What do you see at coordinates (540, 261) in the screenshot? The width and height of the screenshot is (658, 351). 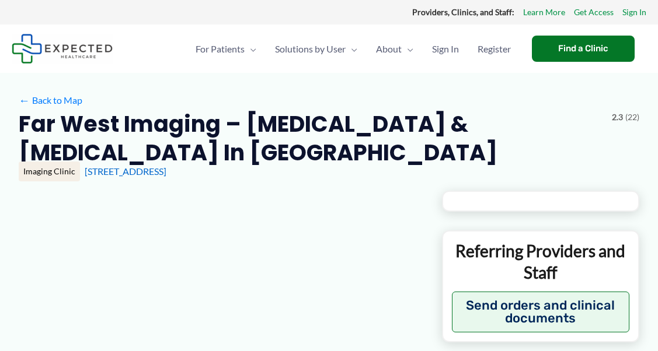 I see `p: Referring Providers and Staff` at bounding box center [540, 261].